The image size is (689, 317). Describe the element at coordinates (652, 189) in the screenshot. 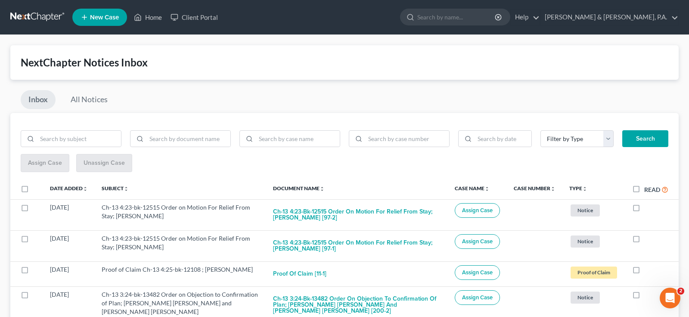

I see `label: Read` at that location.